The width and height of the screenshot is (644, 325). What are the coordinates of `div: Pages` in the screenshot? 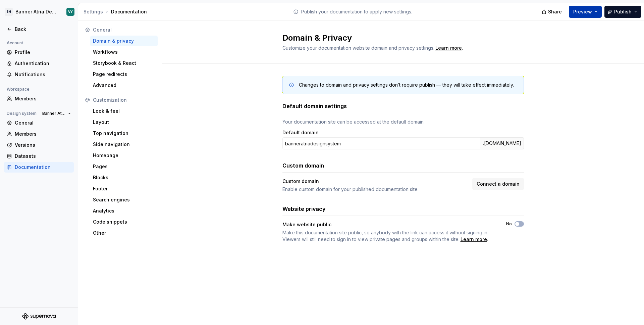 It's located at (124, 167).